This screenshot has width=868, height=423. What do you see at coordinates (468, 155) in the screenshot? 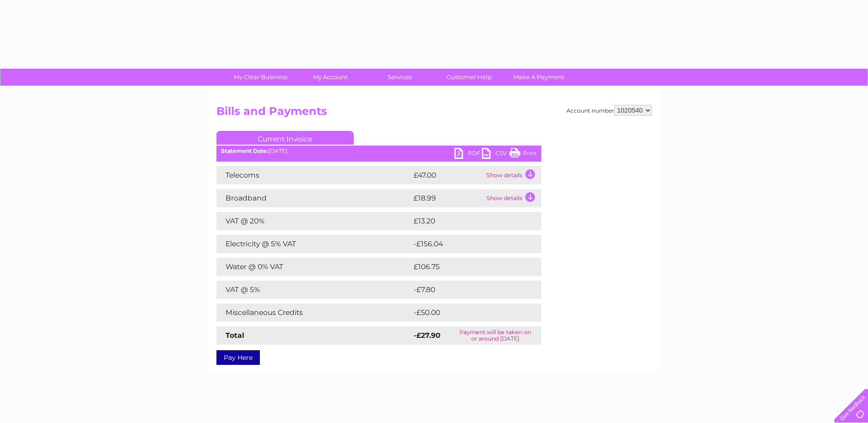
I see `a: PDF` at bounding box center [468, 155].